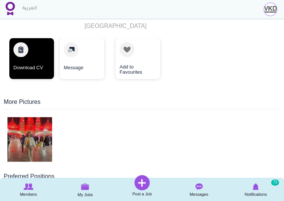 The width and height of the screenshot is (284, 201). What do you see at coordinates (82, 60) in the screenshot?
I see `div: 2 / 3` at bounding box center [82, 60].